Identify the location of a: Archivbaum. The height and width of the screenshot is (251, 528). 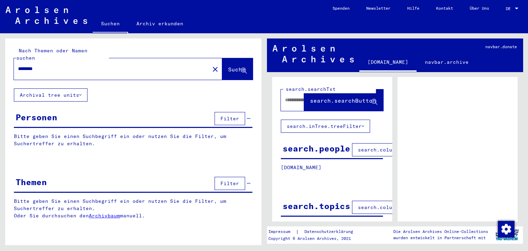
(104, 216).